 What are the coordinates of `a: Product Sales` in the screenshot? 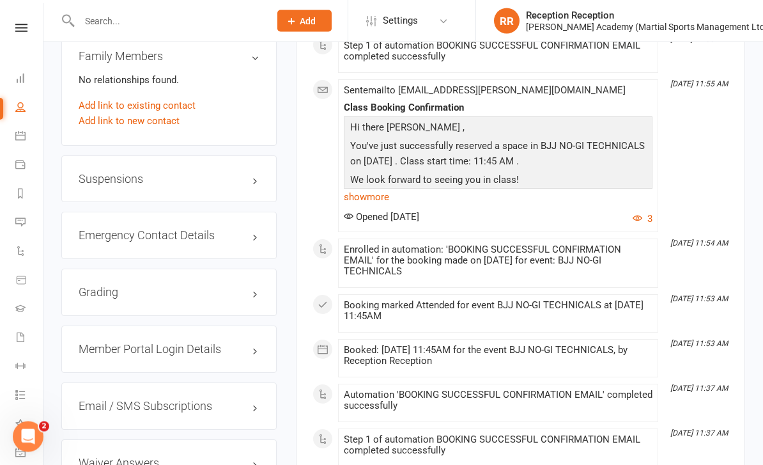 It's located at (29, 281).